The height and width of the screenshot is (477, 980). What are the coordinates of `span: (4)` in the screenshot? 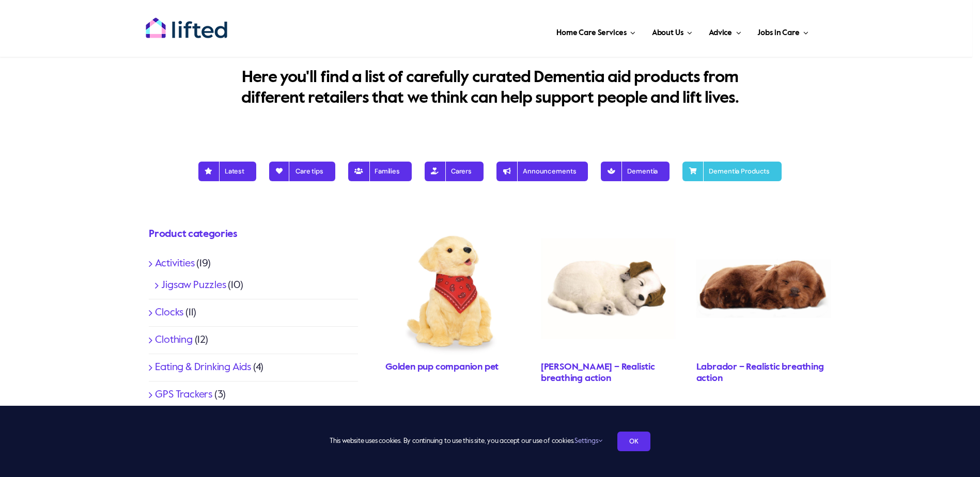 It's located at (258, 368).